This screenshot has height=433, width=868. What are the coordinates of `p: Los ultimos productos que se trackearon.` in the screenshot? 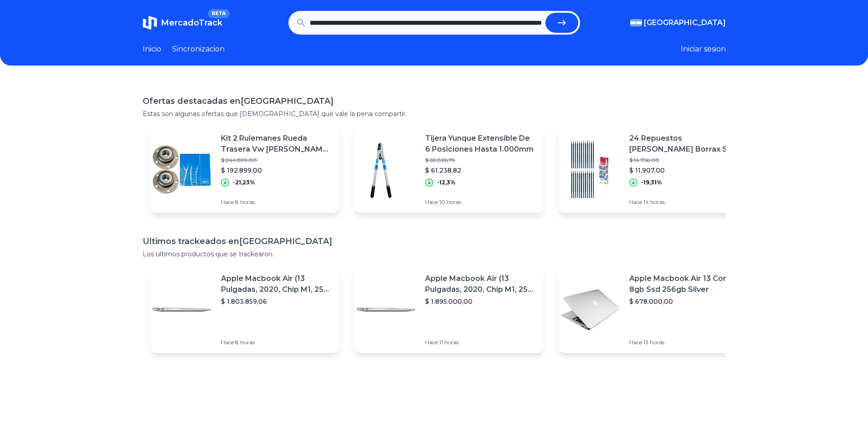 It's located at (434, 254).